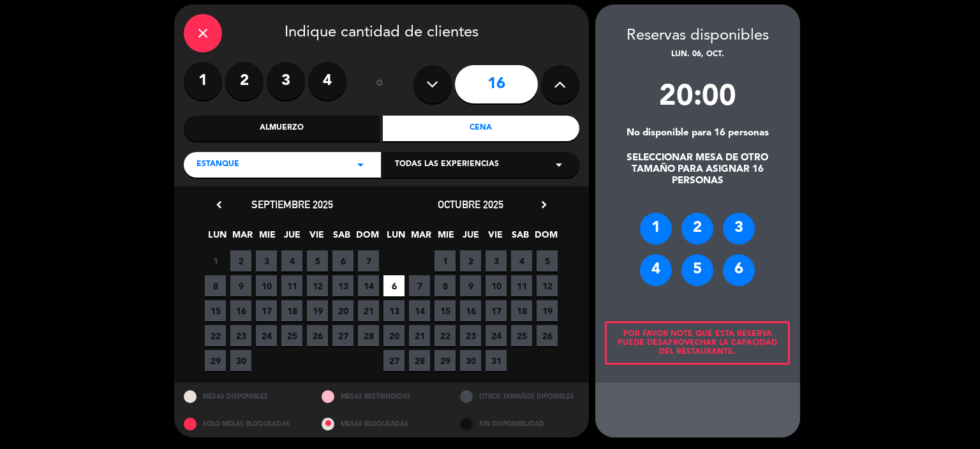  Describe the element at coordinates (697, 343) in the screenshot. I see `div: Por favor note que esta reserva puede desaprovechar la capacidad del restaurante.` at that location.